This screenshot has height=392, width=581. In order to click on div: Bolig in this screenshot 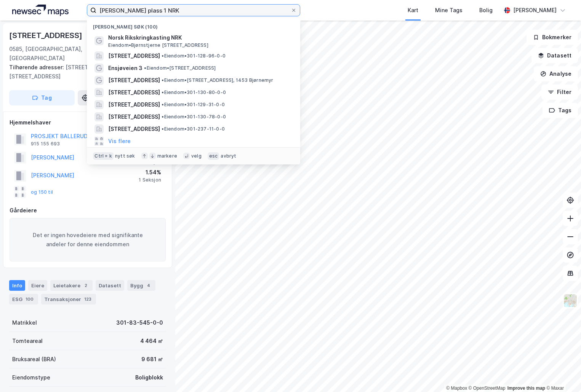, I will do `click(486, 10)`.